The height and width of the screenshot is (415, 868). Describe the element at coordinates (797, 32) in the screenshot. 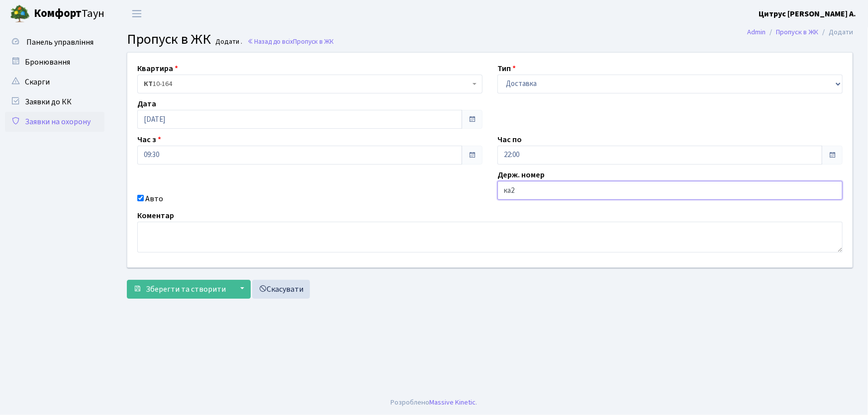

I see `a: Пропуск в ЖК` at that location.